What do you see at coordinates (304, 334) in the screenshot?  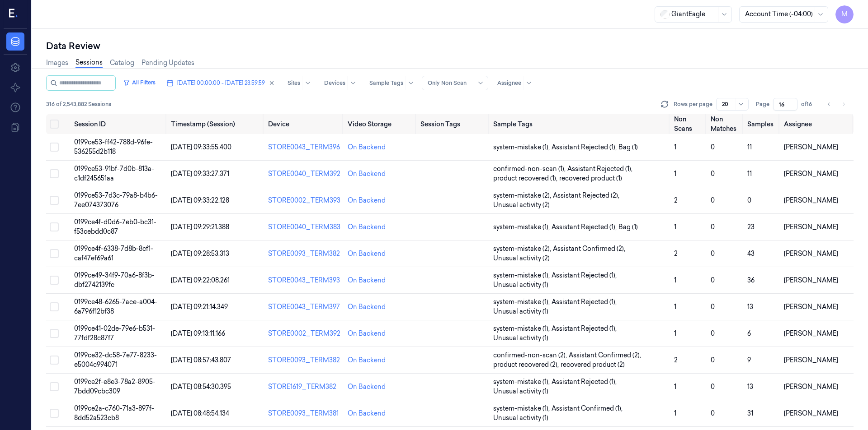 I see `div: STORE0002_TERM392` at bounding box center [304, 334].